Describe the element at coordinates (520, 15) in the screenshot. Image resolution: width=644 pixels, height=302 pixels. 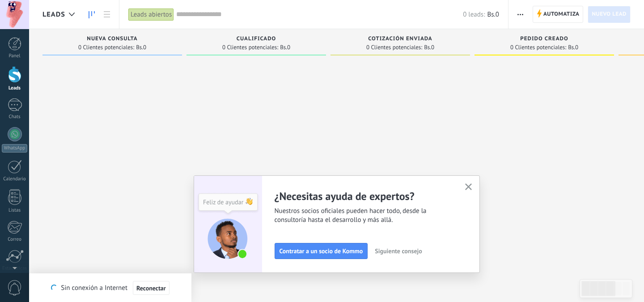
I see `button: Más` at that location.